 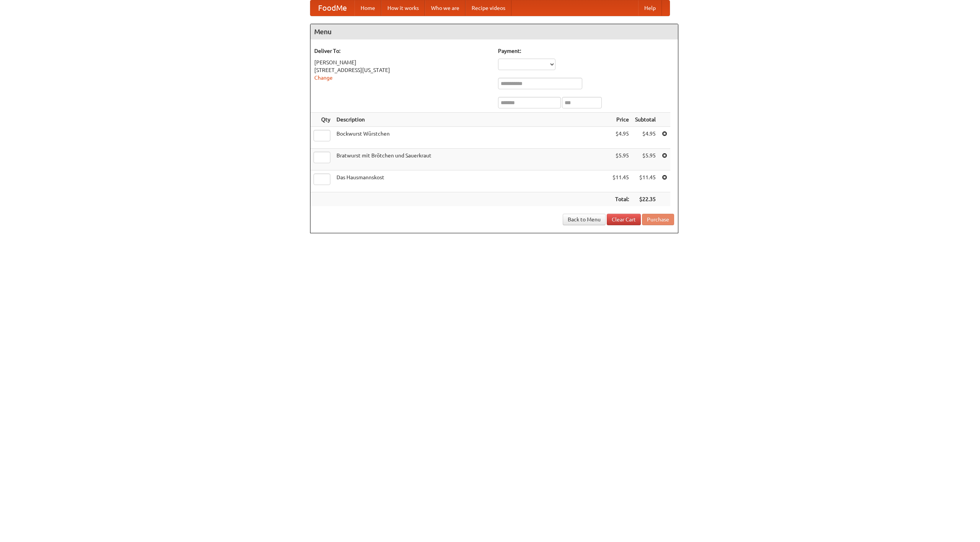 I want to click on h5: Deliver To:, so click(x=402, y=51).